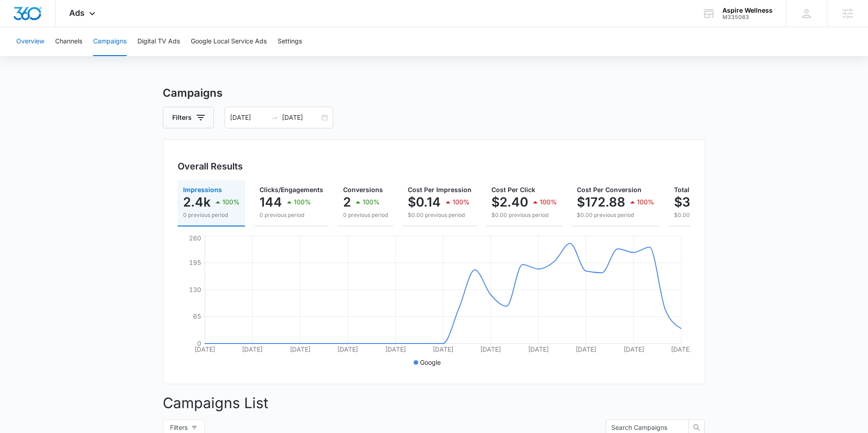  I want to click on img: logo_orange.svg, so click(18, 18).